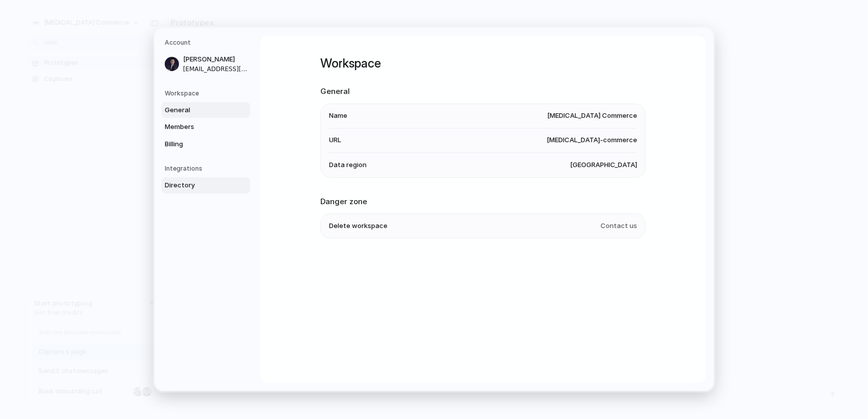 The height and width of the screenshot is (419, 868). Describe the element at coordinates (483, 64) in the screenshot. I see `h1: Workspace` at that location.